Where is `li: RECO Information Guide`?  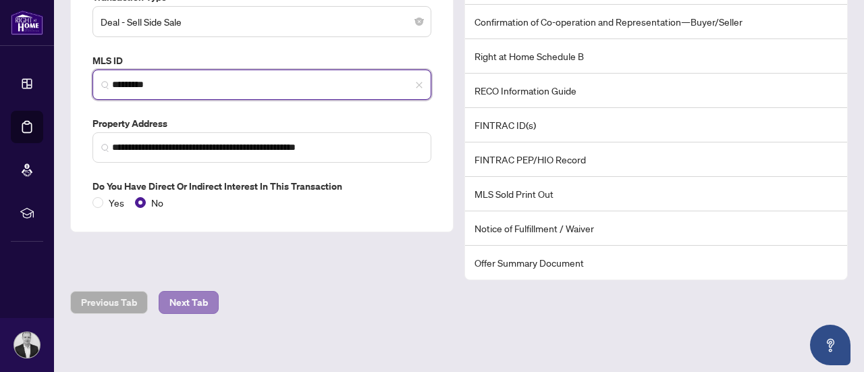 li: RECO Information Guide is located at coordinates (656, 90).